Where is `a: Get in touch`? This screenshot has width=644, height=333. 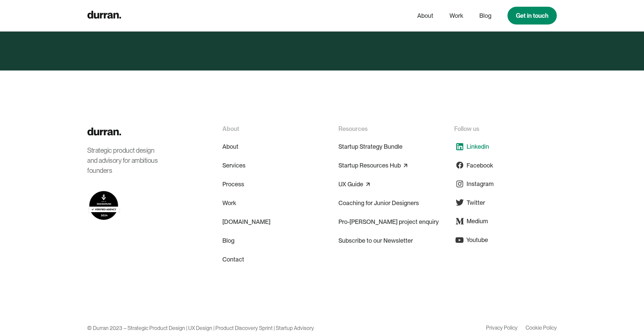 a: Get in touch is located at coordinates (532, 16).